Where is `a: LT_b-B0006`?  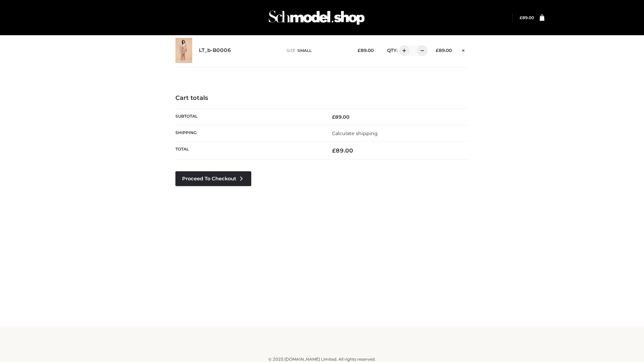 a: LT_b-B0006 is located at coordinates (215, 51).